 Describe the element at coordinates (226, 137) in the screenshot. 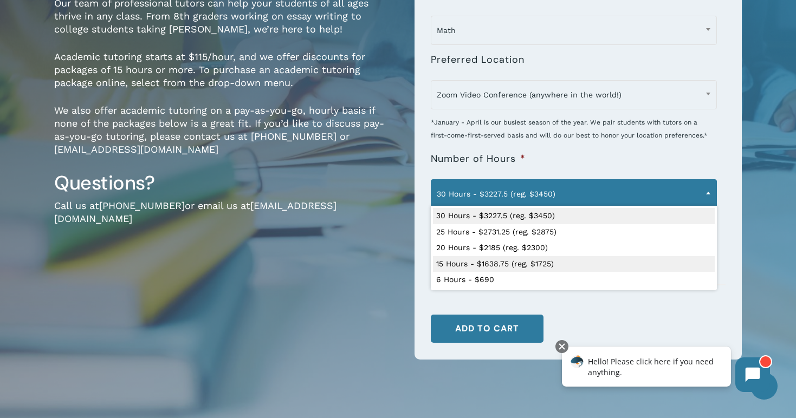

I see `p: We also offer academic tutoring on a pay-as-you-go, hourly basis if none of the packages below is...` at that location.